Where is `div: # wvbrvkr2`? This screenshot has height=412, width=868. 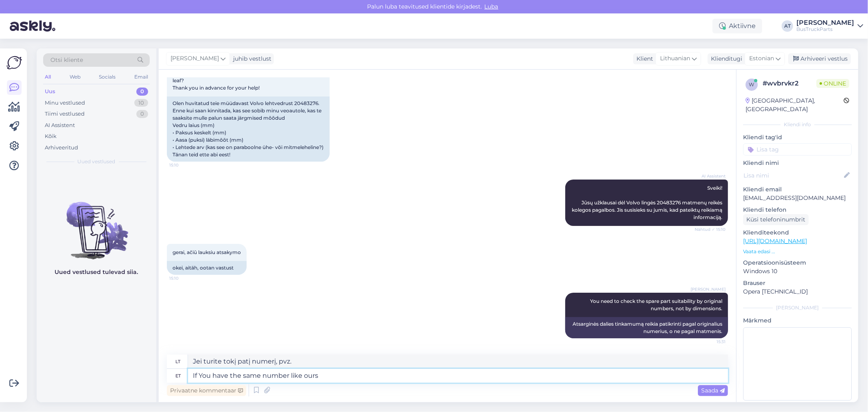 div: # wvbrvkr2 is located at coordinates (789, 84).